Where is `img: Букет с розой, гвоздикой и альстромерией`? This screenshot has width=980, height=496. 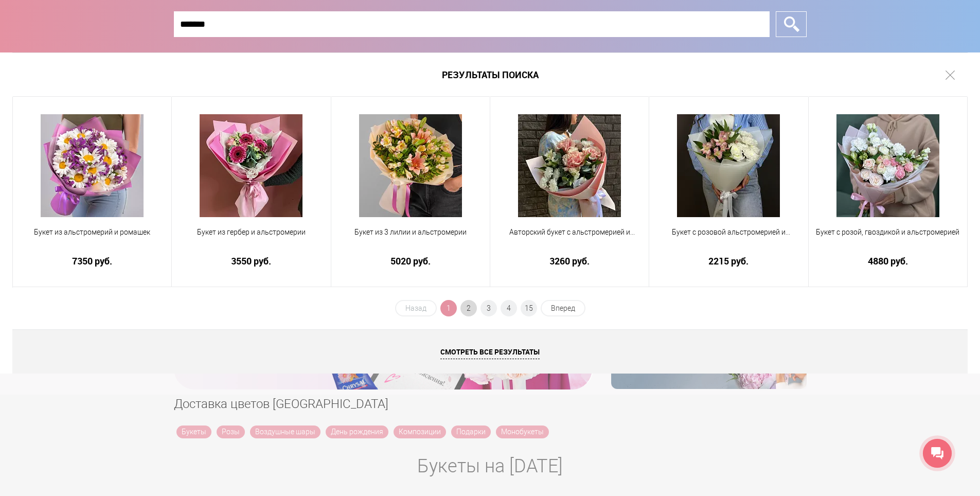
img: Букет с розой, гвоздикой и альстромерией is located at coordinates (888, 166).